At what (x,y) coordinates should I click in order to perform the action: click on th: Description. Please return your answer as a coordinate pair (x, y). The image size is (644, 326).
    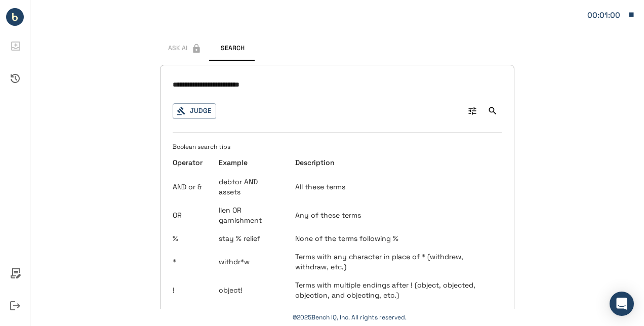
    Looking at the image, I should click on (394, 162).